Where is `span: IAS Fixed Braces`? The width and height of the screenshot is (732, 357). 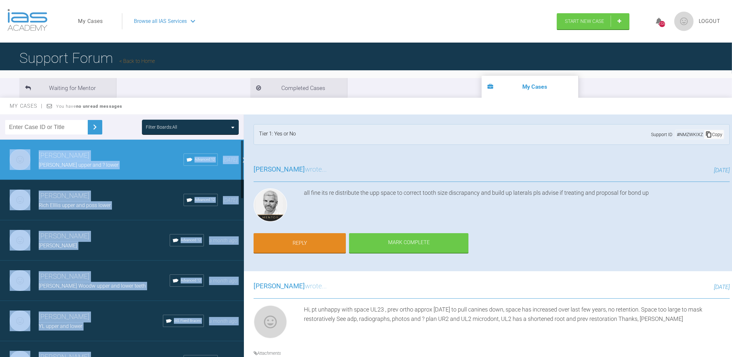 span: IAS Fixed Braces is located at coordinates (187, 321).